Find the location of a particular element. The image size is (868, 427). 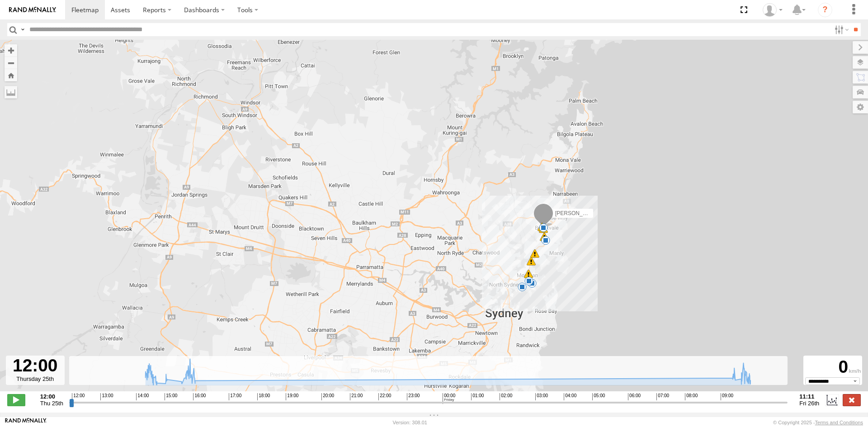

span: 19:00 is located at coordinates (292, 396).